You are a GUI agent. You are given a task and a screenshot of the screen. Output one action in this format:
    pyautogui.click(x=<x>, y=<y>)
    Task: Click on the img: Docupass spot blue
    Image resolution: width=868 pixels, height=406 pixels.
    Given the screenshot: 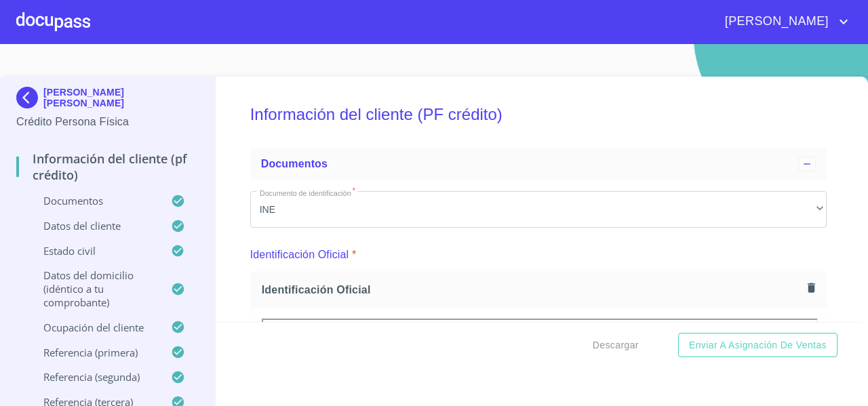 What is the action you would take?
    pyautogui.click(x=30, y=98)
    